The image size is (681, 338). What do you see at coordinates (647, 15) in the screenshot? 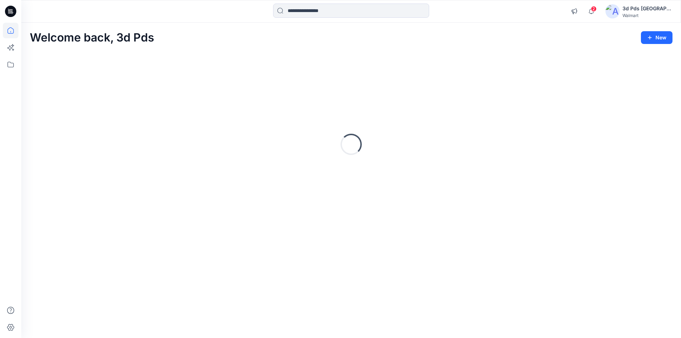
I see `div: Walmart` at bounding box center [647, 15].